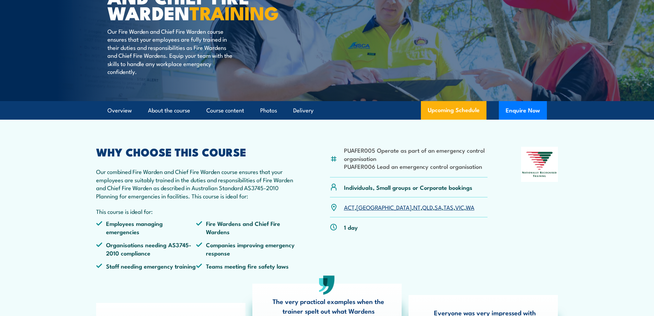  I want to click on button: Enquire Now, so click(523, 110).